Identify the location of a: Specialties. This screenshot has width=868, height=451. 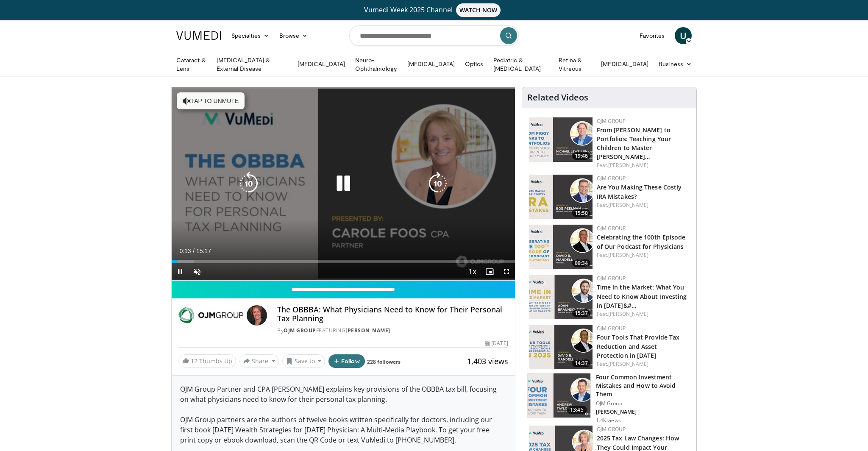
(250, 35).